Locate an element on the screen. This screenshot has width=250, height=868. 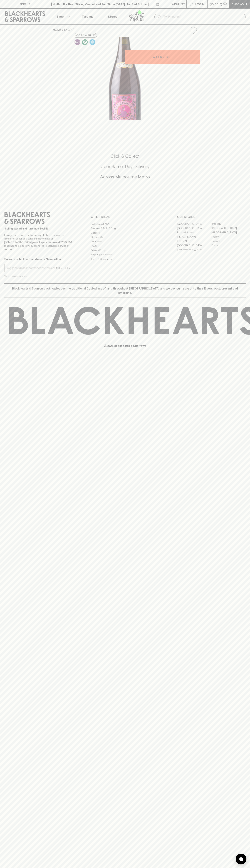
a: Fitzroy is located at coordinates (229, 237).